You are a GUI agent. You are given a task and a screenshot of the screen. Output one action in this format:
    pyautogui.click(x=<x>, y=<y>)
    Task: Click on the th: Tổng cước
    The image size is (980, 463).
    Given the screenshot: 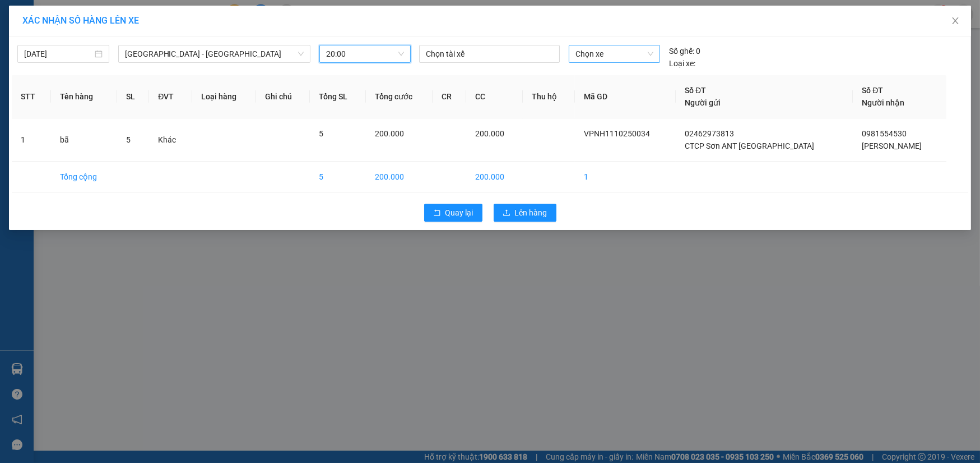 What is the action you would take?
    pyautogui.click(x=399, y=96)
    